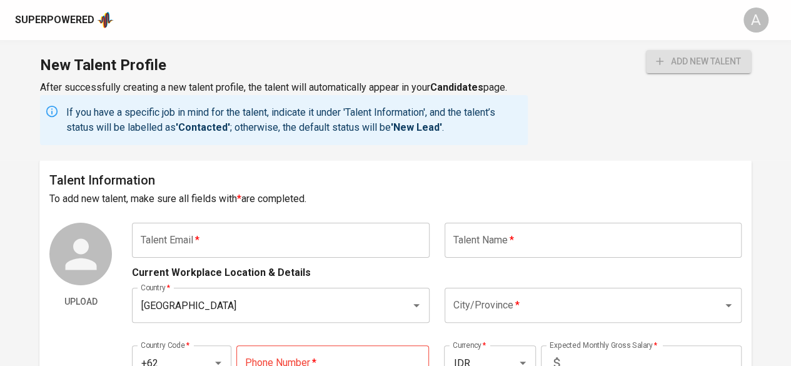 Image resolution: width=791 pixels, height=366 pixels. Describe the element at coordinates (294, 120) in the screenshot. I see `p: If you have a specific job in mind for the talent, indicate it under 'Talent Information', and th...` at that location.